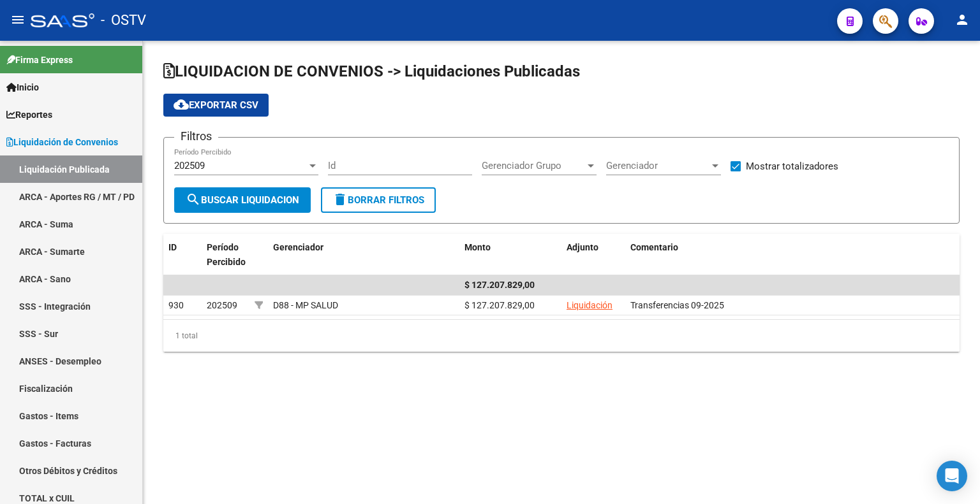 The width and height of the screenshot is (980, 504). I want to click on mat-icon: menu, so click(18, 20).